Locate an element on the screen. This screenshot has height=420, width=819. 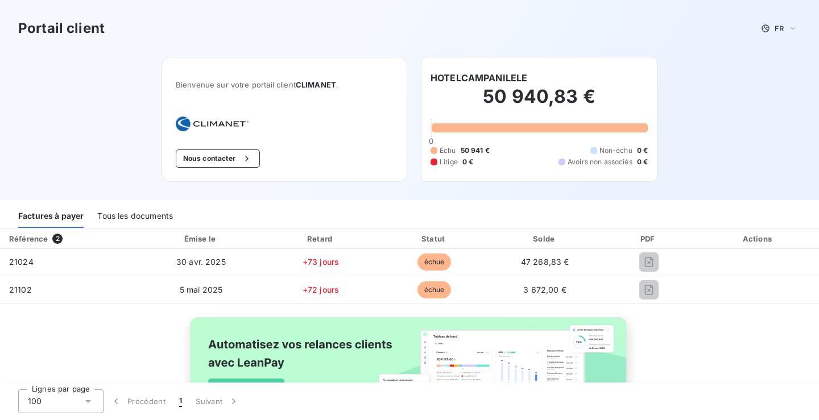
h6: HOTELCAMPANILELE is located at coordinates (479, 78).